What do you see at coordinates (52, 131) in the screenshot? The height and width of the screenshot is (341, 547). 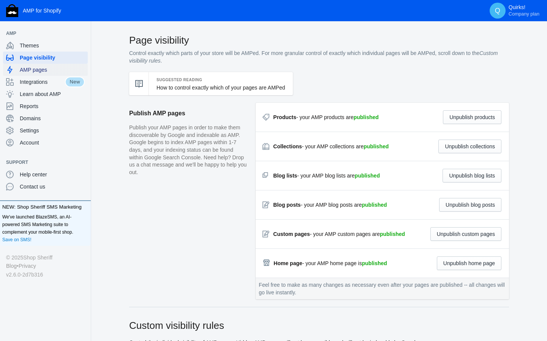 I see `span: Settings` at bounding box center [52, 131].